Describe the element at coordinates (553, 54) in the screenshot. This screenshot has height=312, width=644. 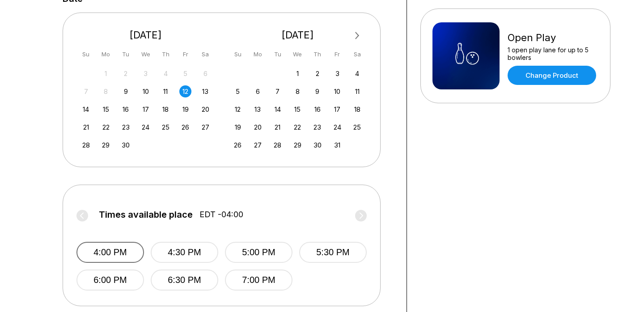
I see `div: 1 open play lane for up to 5 bowlers` at that location.